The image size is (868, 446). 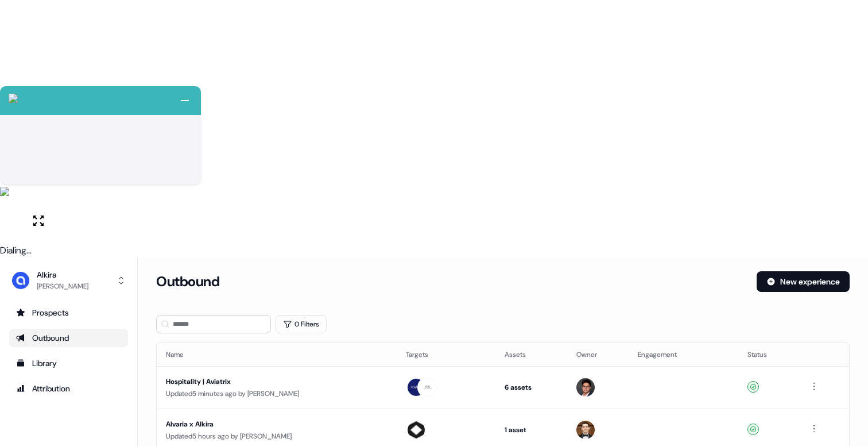 What do you see at coordinates (68, 312) in the screenshot?
I see `div: Prospects` at bounding box center [68, 312].